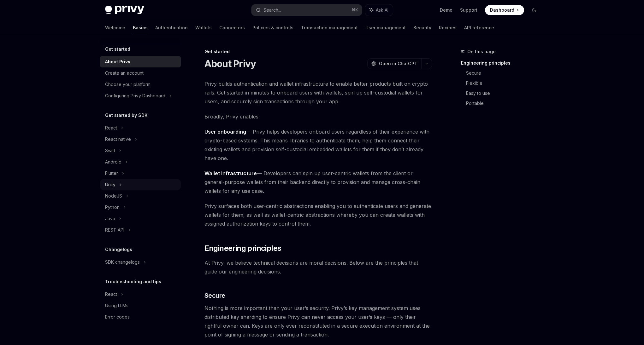  Describe the element at coordinates (112, 207) in the screenshot. I see `div: Python` at that location.